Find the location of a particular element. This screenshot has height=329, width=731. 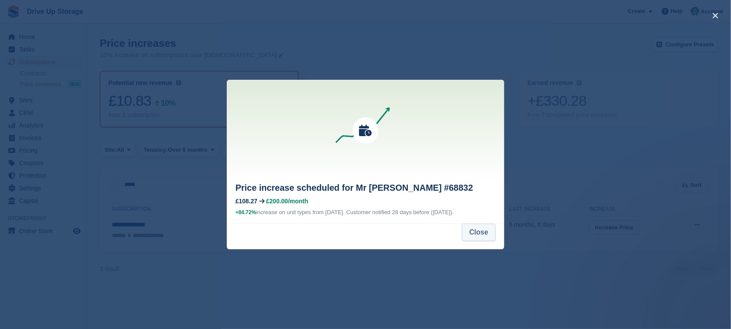

button: Close is located at coordinates (478, 232).